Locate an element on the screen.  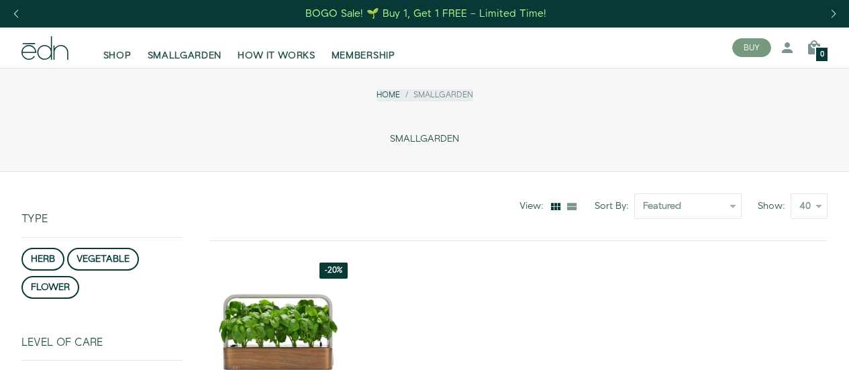
a: MEMBERSHIP is located at coordinates (363, 48).